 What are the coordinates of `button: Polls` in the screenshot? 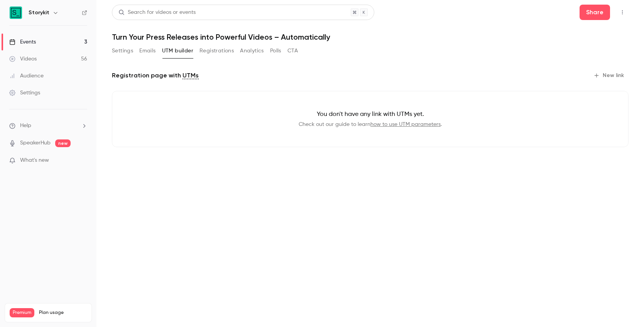 It's located at (276, 51).